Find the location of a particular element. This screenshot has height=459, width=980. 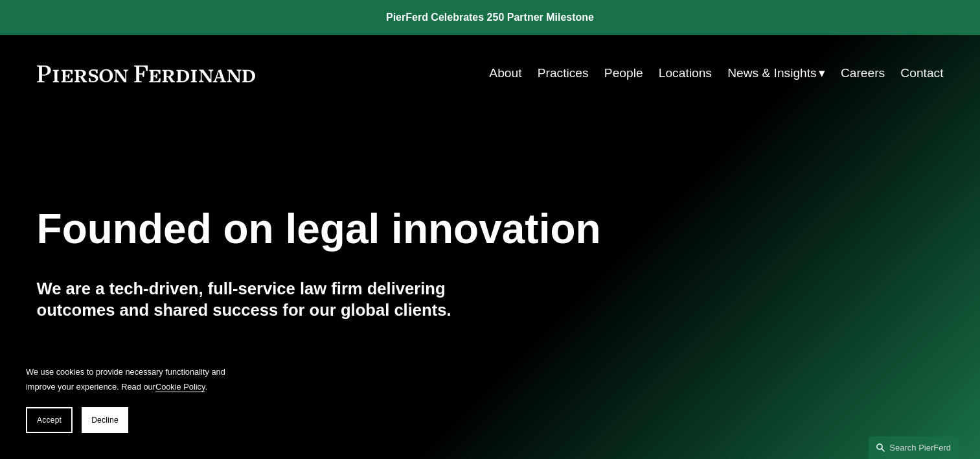

span: News & Insights is located at coordinates (773, 73).